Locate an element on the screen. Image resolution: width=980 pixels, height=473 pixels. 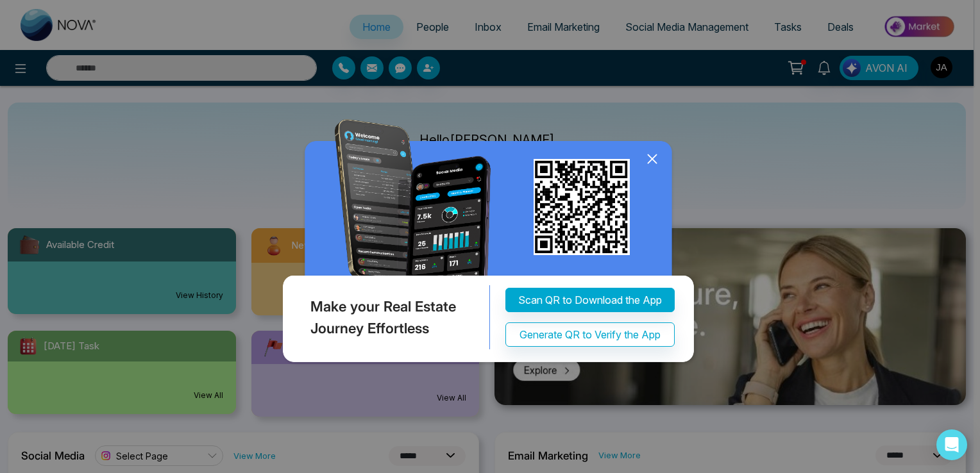
button: Generate QR to Verify the App is located at coordinates (590, 335).